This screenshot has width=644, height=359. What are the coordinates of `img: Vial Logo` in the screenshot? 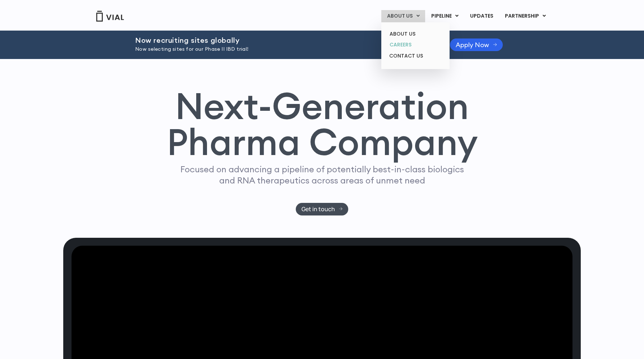 It's located at (110, 16).